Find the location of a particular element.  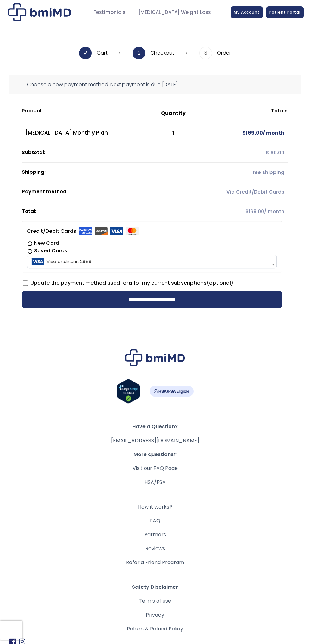

label: New Card is located at coordinates (152, 243).